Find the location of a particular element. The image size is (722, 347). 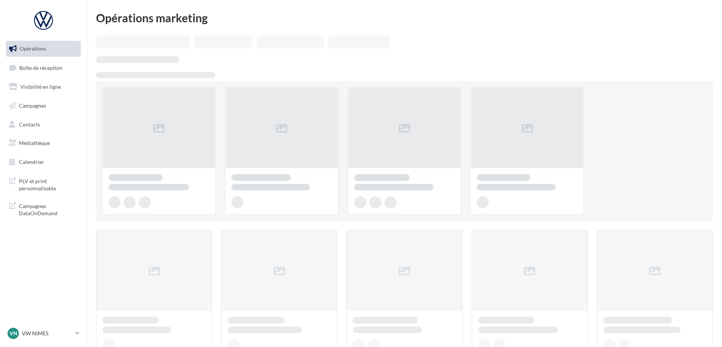

a: Campagnes is located at coordinates (43, 106).